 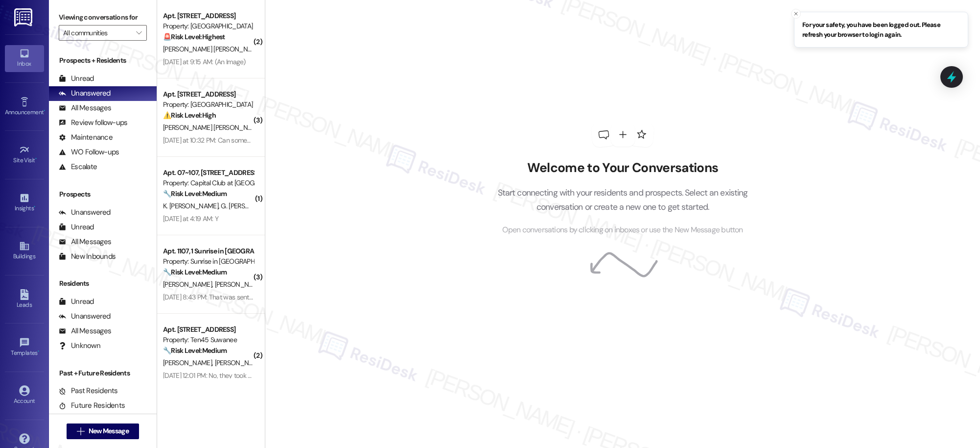 What do you see at coordinates (190, 115) in the screenshot?
I see `strong: ⚠️ Risk Level: High` at bounding box center [190, 115].